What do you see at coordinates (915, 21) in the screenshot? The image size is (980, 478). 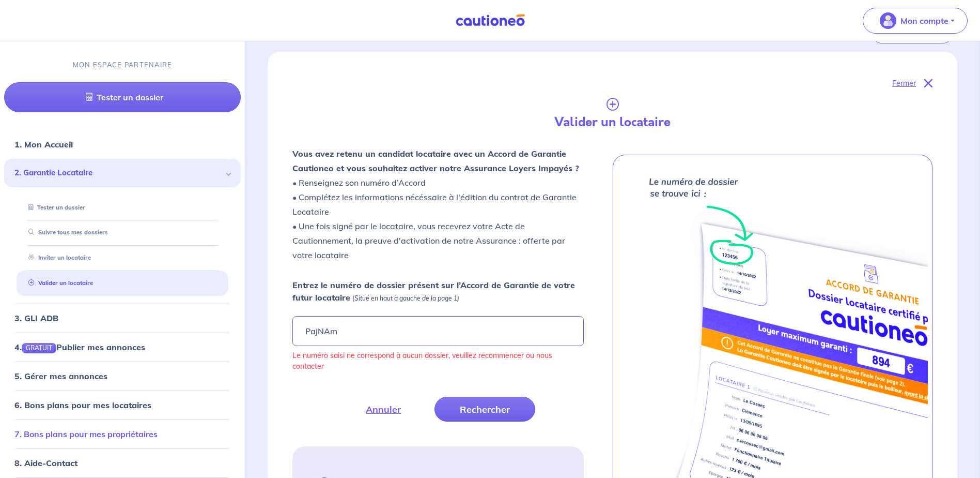 I see `button: illu_account_valid_menu.svgMon compte` at bounding box center [915, 21].